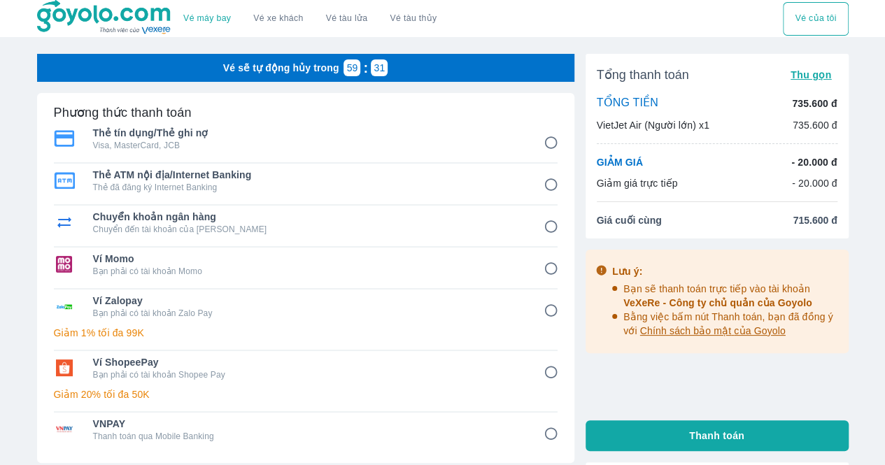 The width and height of the screenshot is (885, 465). I want to click on p: VietJet Air (Người lớn) x1, so click(653, 125).